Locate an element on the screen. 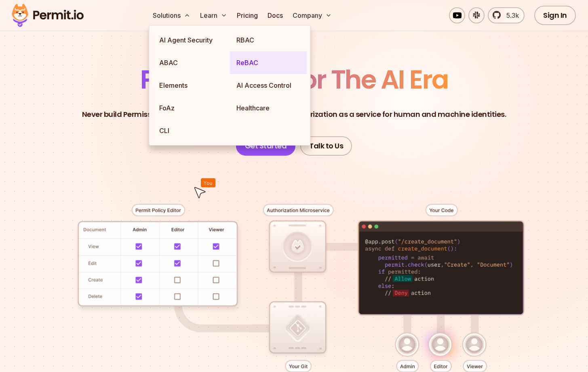 The width and height of the screenshot is (588, 372). a: Healthcare is located at coordinates (268, 108).